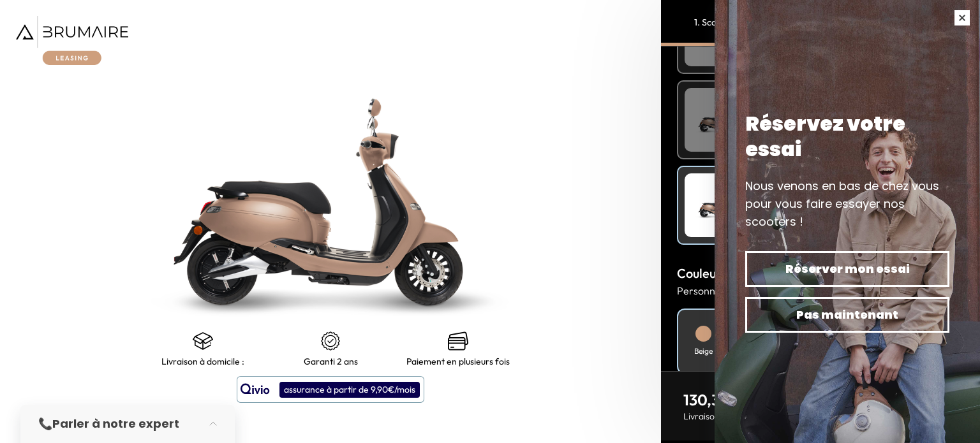 The height and width of the screenshot is (443, 980). What do you see at coordinates (349, 389) in the screenshot?
I see `div: assurance à partir de 9,90€/mois` at bounding box center [349, 389].